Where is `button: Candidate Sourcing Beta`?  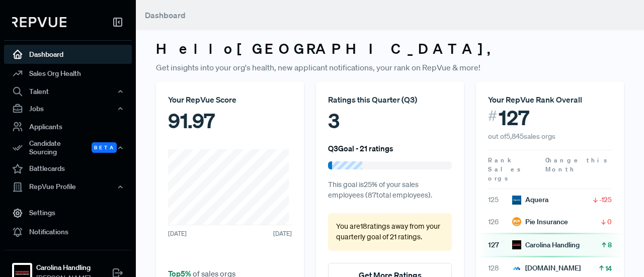 button: Candidate Sourcing Beta is located at coordinates (68, 148).